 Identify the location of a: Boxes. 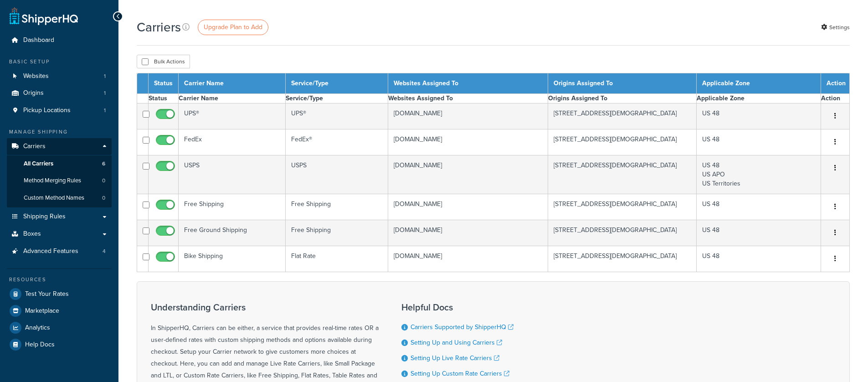
(59, 234).